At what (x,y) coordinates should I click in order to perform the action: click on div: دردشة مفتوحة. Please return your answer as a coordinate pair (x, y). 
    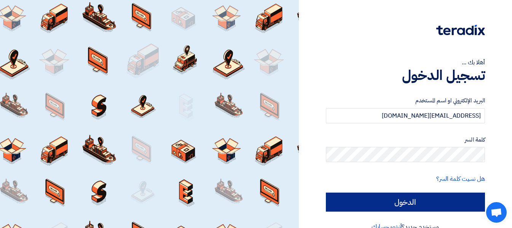
    Looking at the image, I should click on (496, 212).